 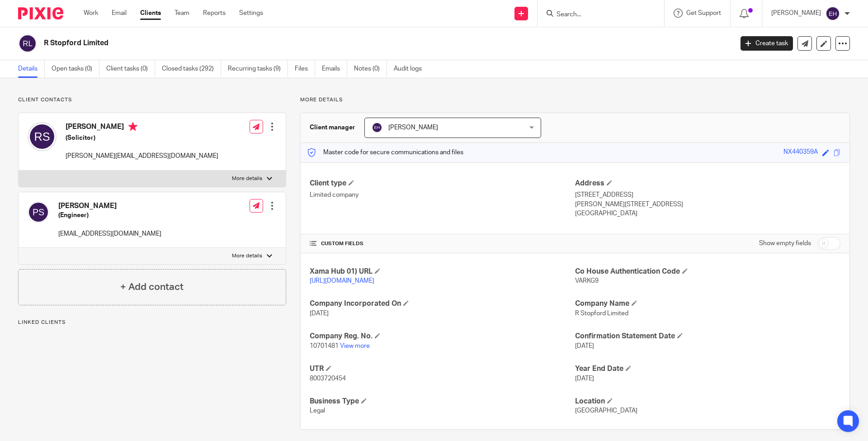 What do you see at coordinates (442, 183) in the screenshot?
I see `h4: Client type` at bounding box center [442, 183].